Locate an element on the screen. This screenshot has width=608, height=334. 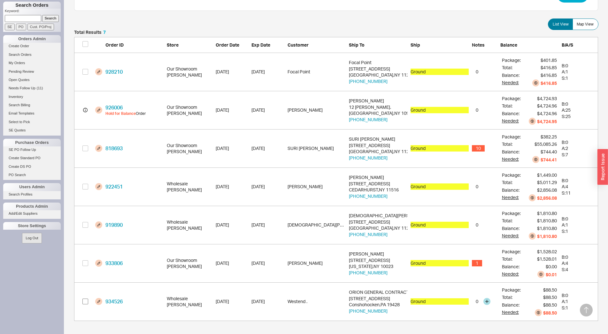
input: Cust. PO/Proj is located at coordinates (41, 27).